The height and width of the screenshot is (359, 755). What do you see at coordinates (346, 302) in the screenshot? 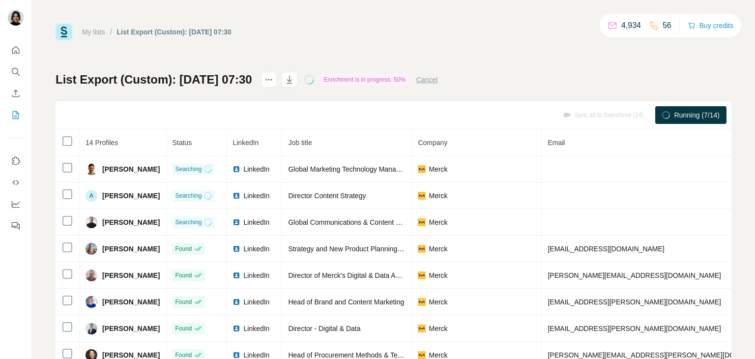
I see `span: Head of Brand and Content Marketing` at bounding box center [346, 302].